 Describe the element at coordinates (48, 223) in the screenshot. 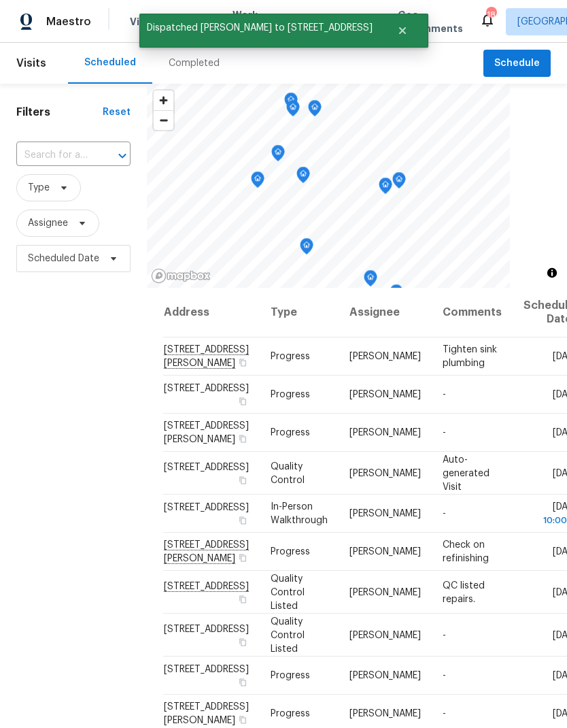

I see `span: Assignee` at that location.